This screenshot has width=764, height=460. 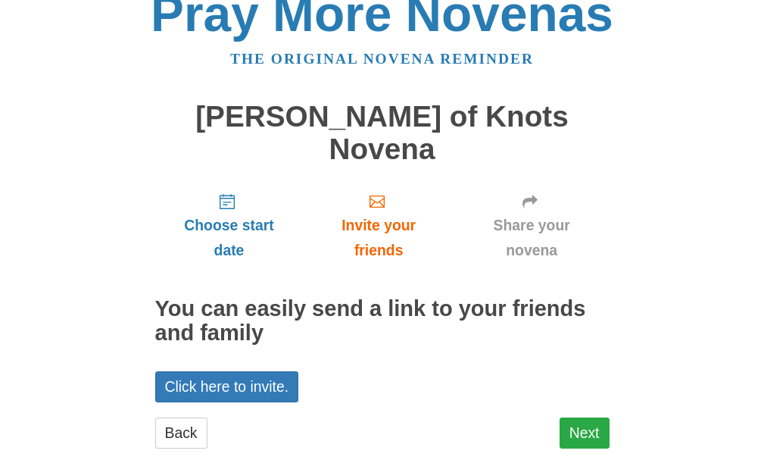 What do you see at coordinates (382, 58) in the screenshot?
I see `a: The original novena reminder` at bounding box center [382, 58].